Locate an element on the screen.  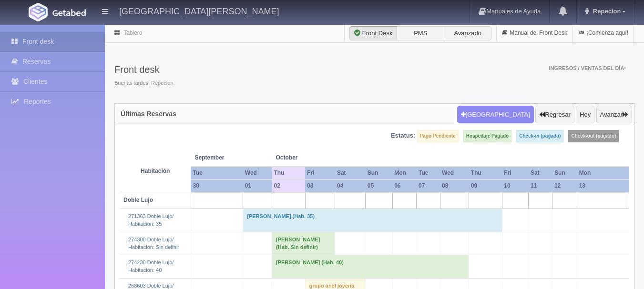
button: Hoy is located at coordinates (585, 115).